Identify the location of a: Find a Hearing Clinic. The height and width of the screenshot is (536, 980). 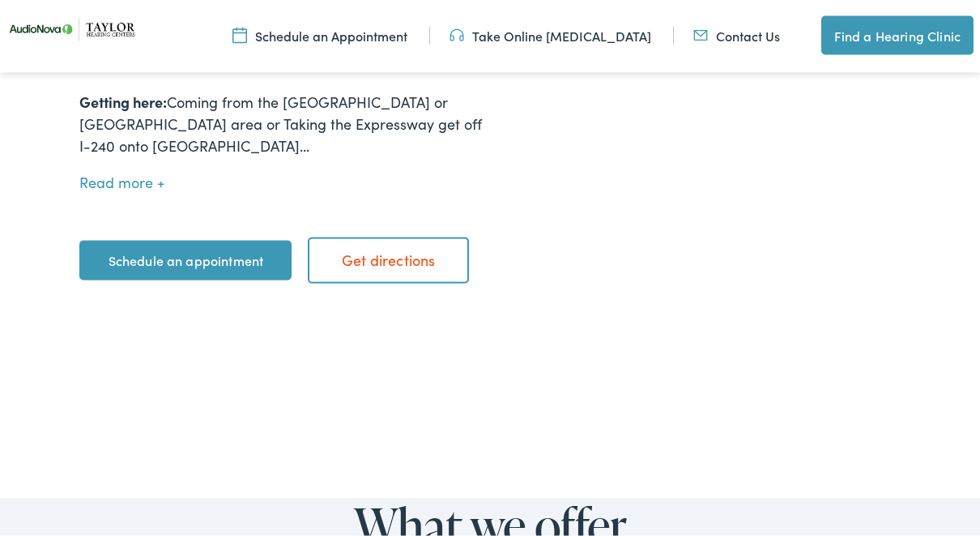
(897, 36).